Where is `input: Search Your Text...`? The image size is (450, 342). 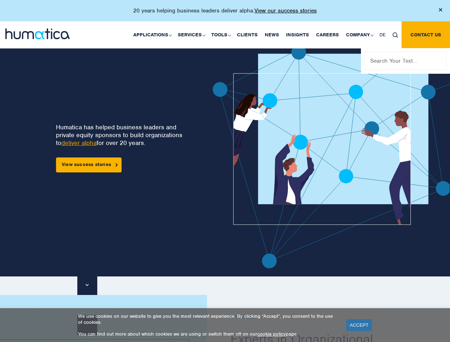 input: Search Your Text... is located at coordinates (406, 61).